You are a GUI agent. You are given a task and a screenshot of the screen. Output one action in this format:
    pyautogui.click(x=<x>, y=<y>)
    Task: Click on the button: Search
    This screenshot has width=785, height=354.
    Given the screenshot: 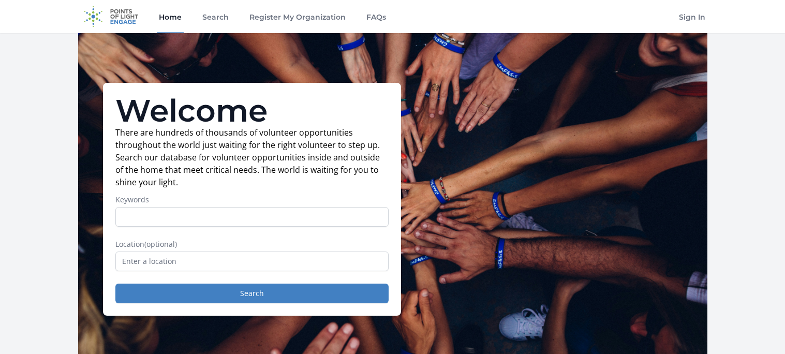 What is the action you would take?
    pyautogui.click(x=252, y=293)
    